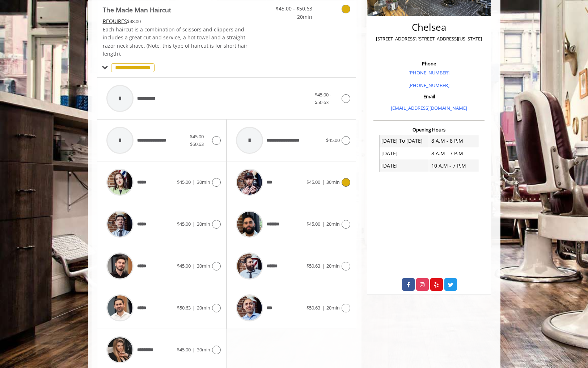 This screenshot has height=368, width=588. What do you see at coordinates (176, 21) in the screenshot?
I see `div: $48.00` at bounding box center [176, 21].